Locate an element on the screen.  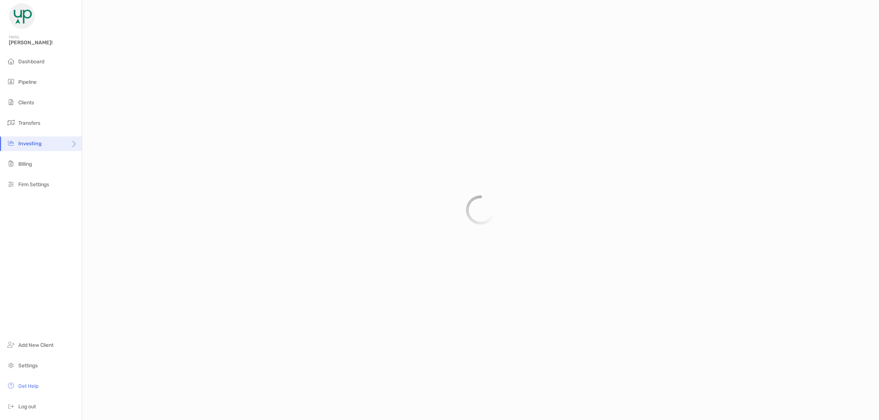
img: settings icon is located at coordinates (11, 365).